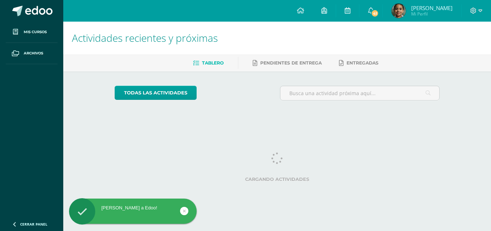 This screenshot has height=231, width=491. What do you see at coordinates (32, 32) in the screenshot?
I see `a: Mis cursos` at bounding box center [32, 32].